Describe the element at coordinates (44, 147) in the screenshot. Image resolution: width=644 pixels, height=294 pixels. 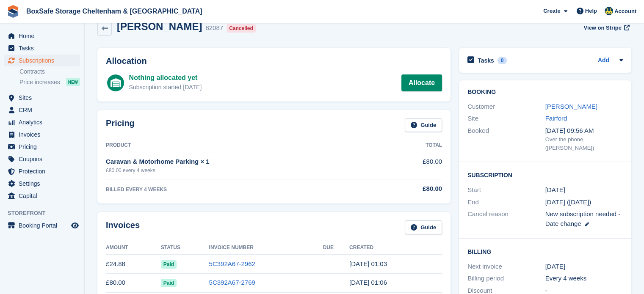
I see `span: Pricing` at that location.